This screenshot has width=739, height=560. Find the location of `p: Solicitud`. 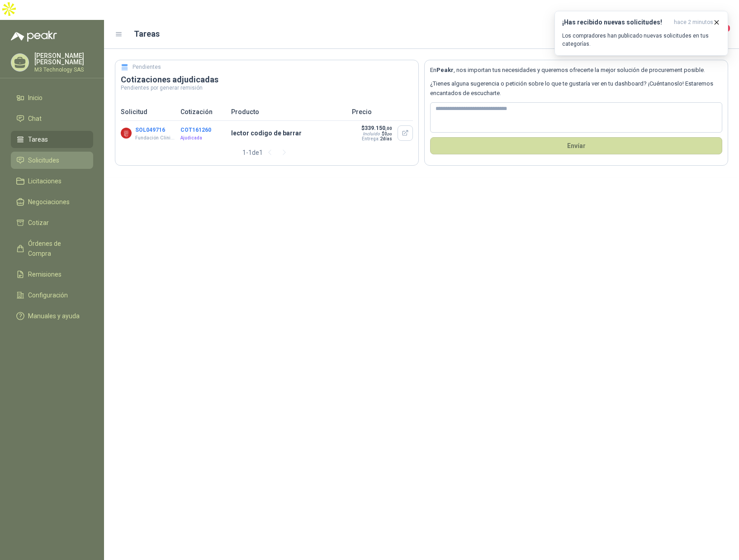

p: Solicitud is located at coordinates (148, 112).